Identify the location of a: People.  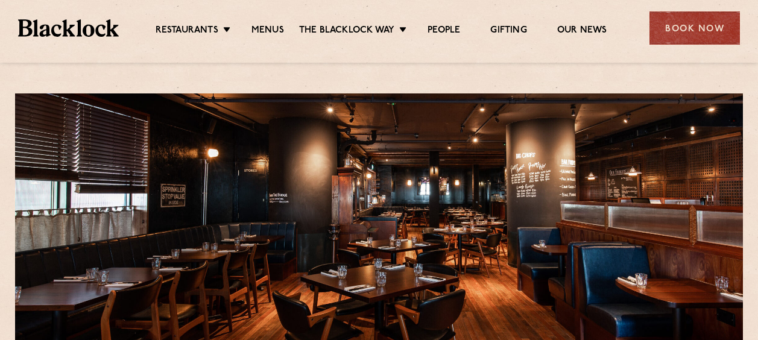
(444, 31).